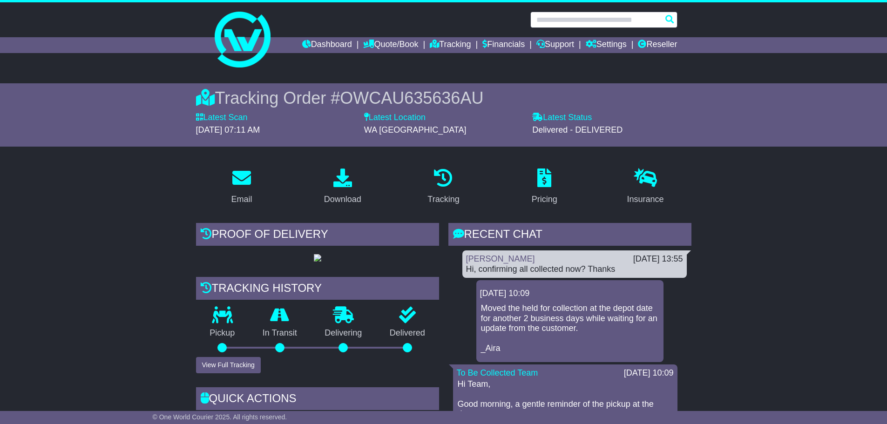 Image resolution: width=887 pixels, height=424 pixels. What do you see at coordinates (318, 236) in the screenshot?
I see `div: Proof of Delivery` at bounding box center [318, 236].